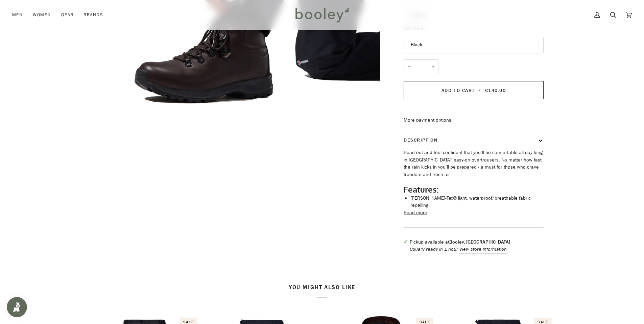 The width and height of the screenshot is (644, 324). I want to click on img: Booley, so click(322, 15).